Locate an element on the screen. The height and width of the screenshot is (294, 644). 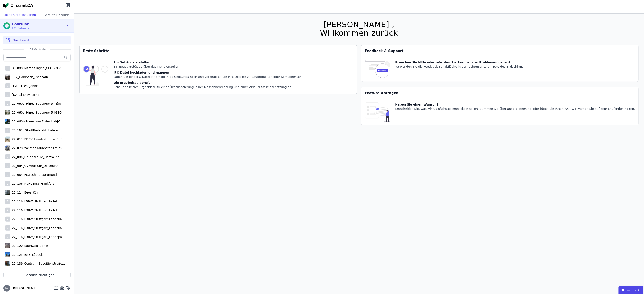
img: 21_060b_Hines_Am Eisbach 4-München is located at coordinates (7, 121).